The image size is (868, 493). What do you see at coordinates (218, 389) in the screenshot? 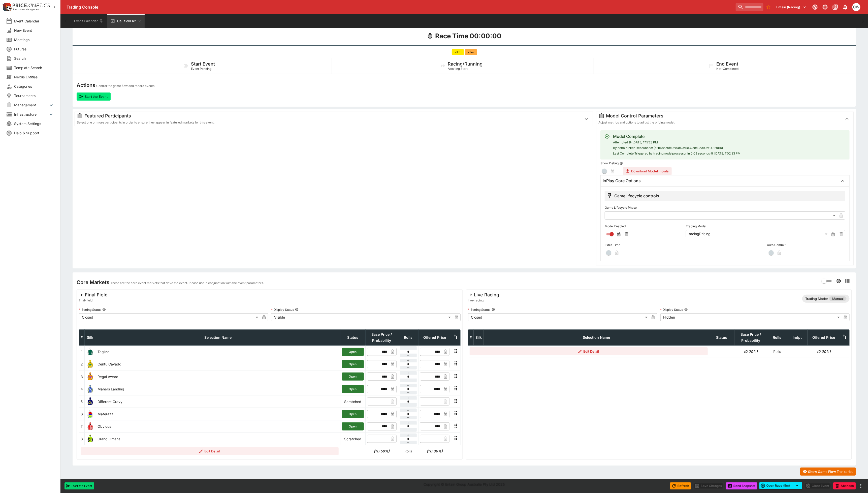
I see `td: Mahers Landing` at bounding box center [218, 389].